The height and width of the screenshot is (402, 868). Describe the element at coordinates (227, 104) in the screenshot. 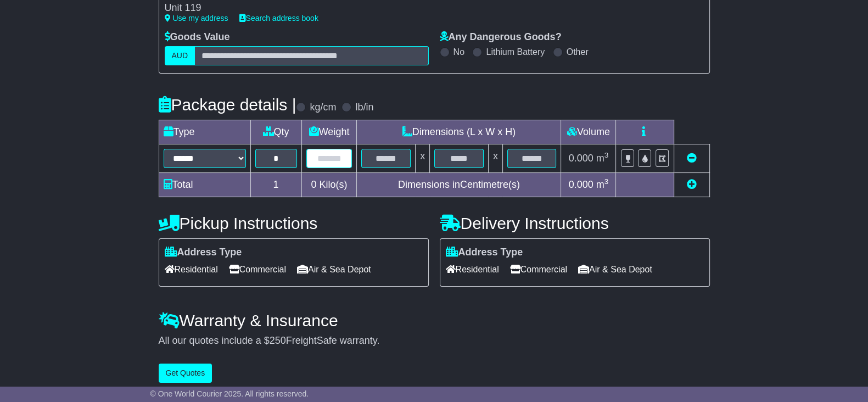

I see `h4: Package details |` at that location.